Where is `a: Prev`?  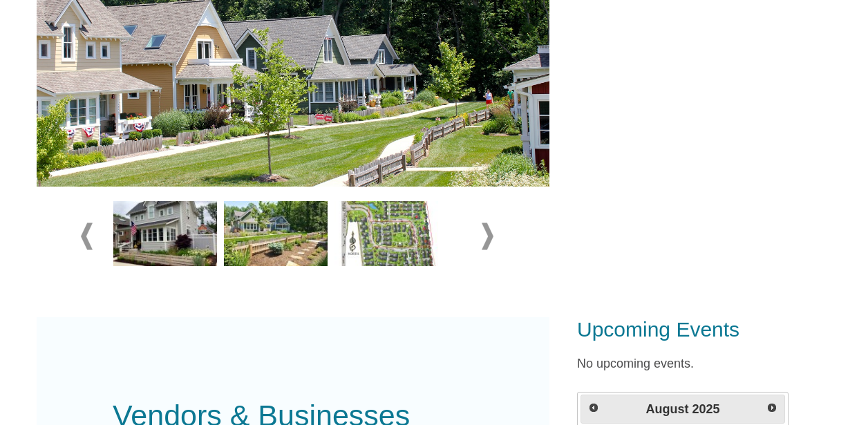 a: Prev is located at coordinates (593, 408).